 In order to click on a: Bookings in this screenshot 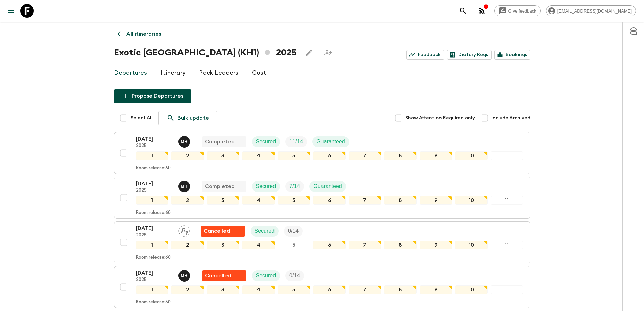, I will do `click(512, 55)`.